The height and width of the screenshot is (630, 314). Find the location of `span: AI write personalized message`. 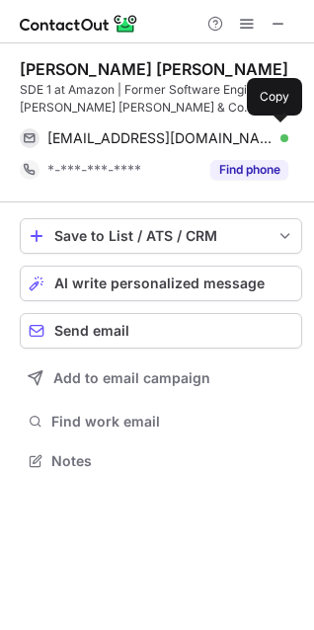

span: AI write personalized message is located at coordinates (159, 284).